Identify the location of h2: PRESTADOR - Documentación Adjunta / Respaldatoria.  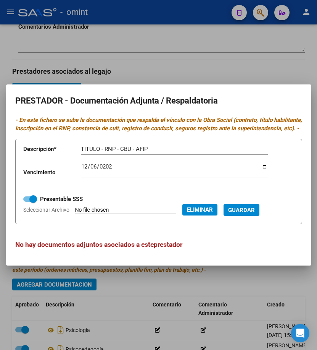
(159, 101).